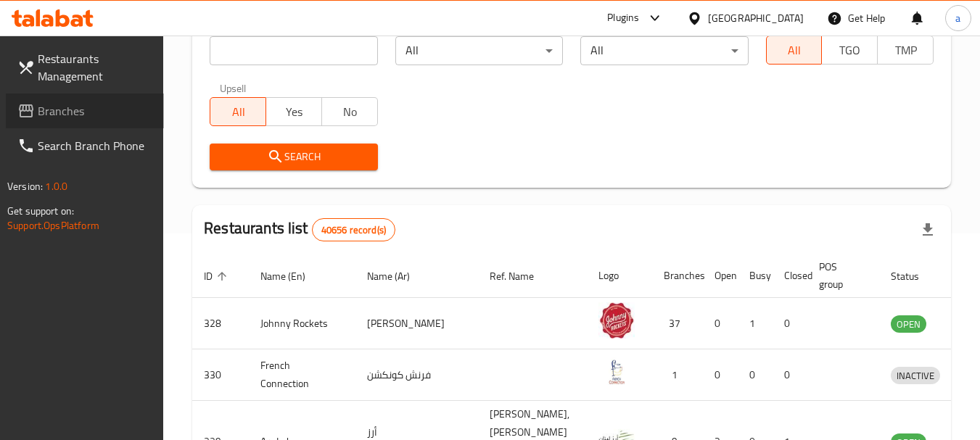  What do you see at coordinates (85, 68) in the screenshot?
I see `a: Restaurants Management` at bounding box center [85, 68].